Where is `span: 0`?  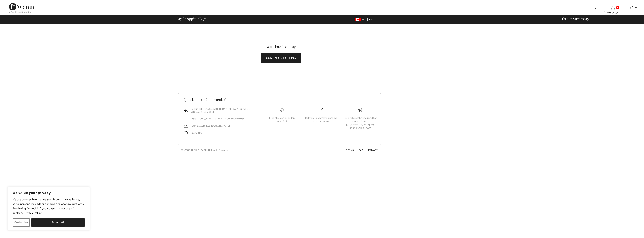 span: 0 is located at coordinates (636, 8).